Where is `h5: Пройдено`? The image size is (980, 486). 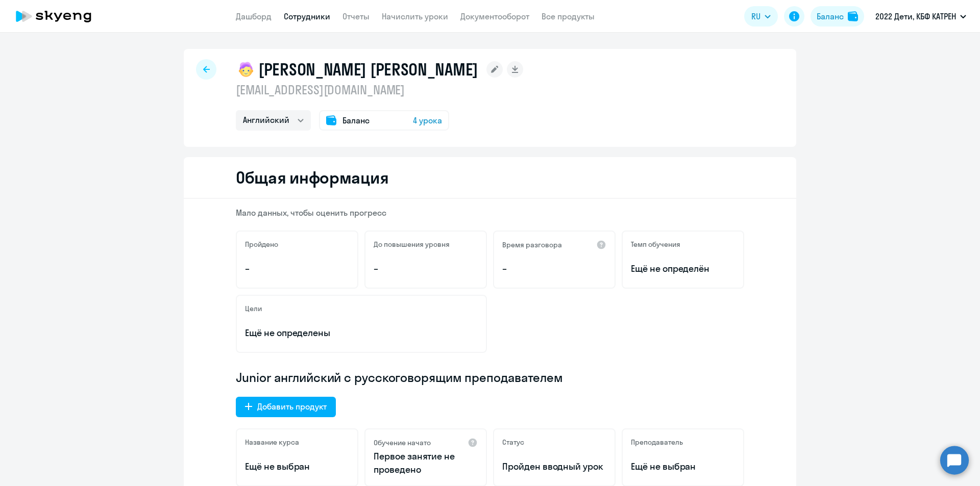 h5: Пройдено is located at coordinates (262, 245).